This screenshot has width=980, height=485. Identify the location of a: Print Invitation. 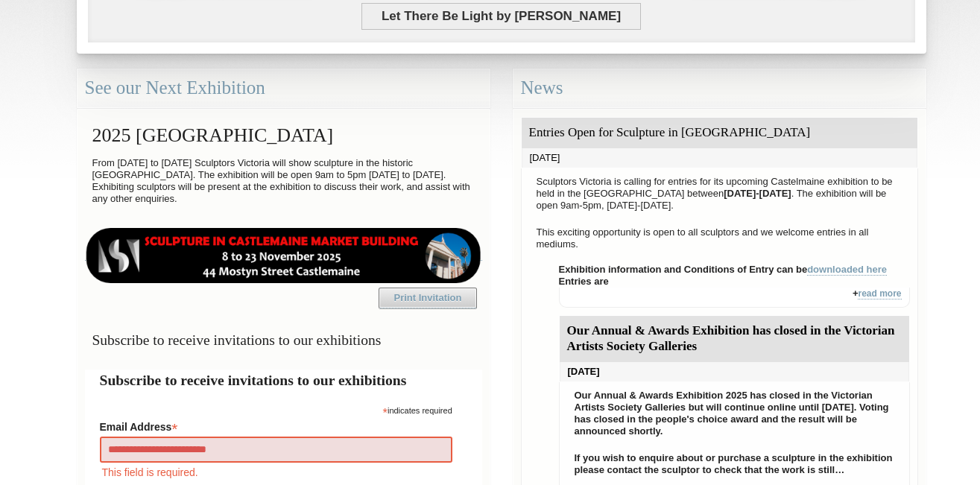
(428, 298).